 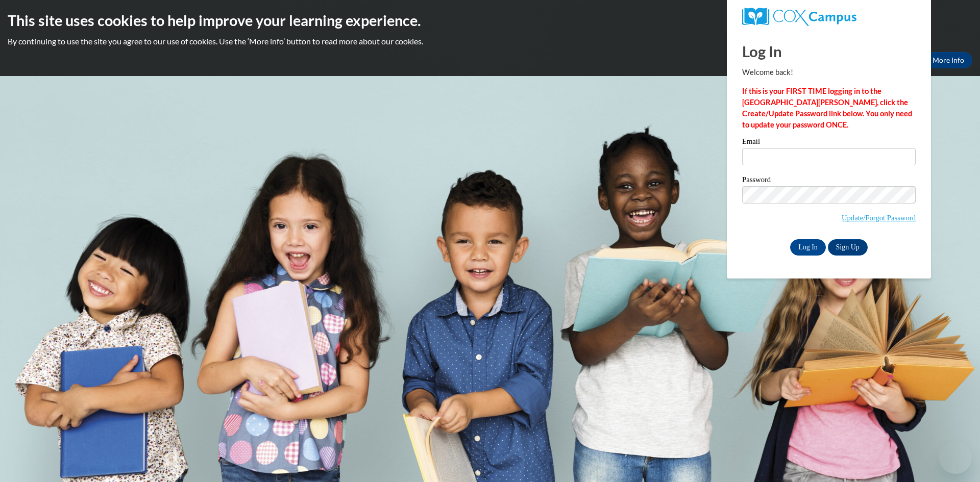 I want to click on h2: This site uses cookies to help improve your learning experience., so click(x=490, y=20).